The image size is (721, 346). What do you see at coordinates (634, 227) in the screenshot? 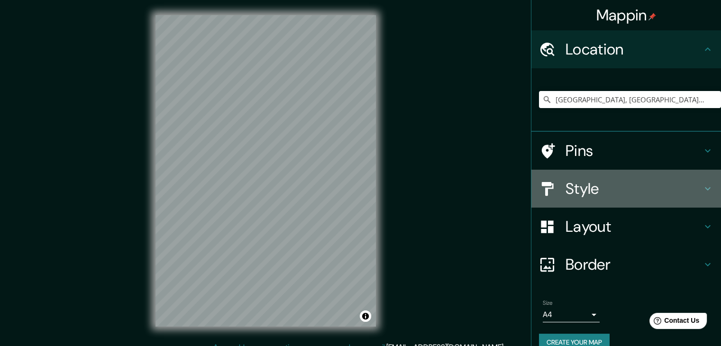
I see `h4: Layout` at bounding box center [634, 227].